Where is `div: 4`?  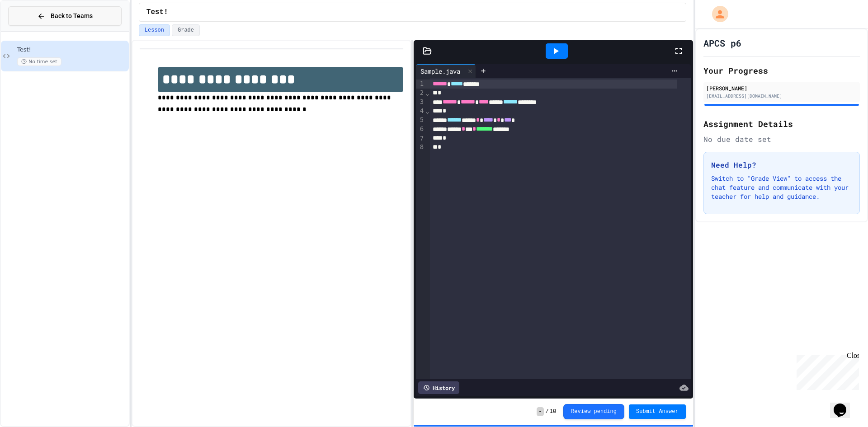 div: 4 is located at coordinates (421, 111).